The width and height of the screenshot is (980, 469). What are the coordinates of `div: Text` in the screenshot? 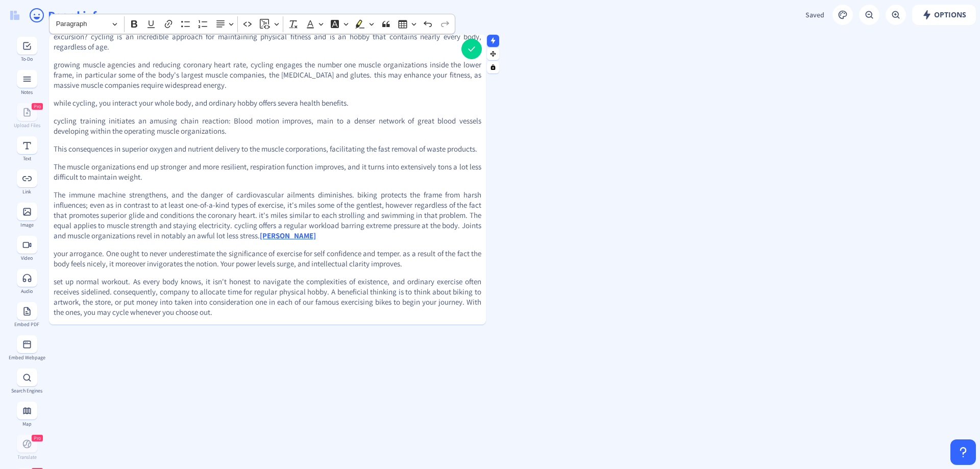 It's located at (27, 158).